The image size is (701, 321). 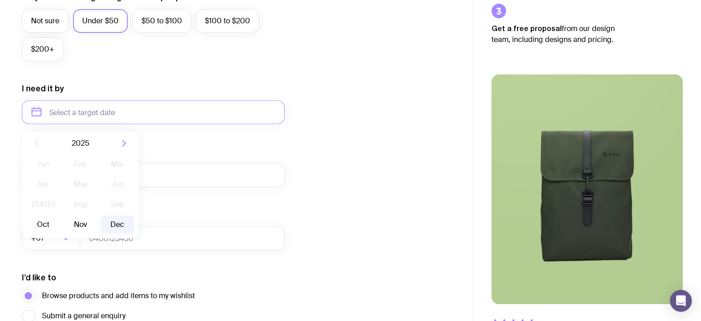 What do you see at coordinates (80, 204) in the screenshot?
I see `button: Aug` at bounding box center [80, 204].